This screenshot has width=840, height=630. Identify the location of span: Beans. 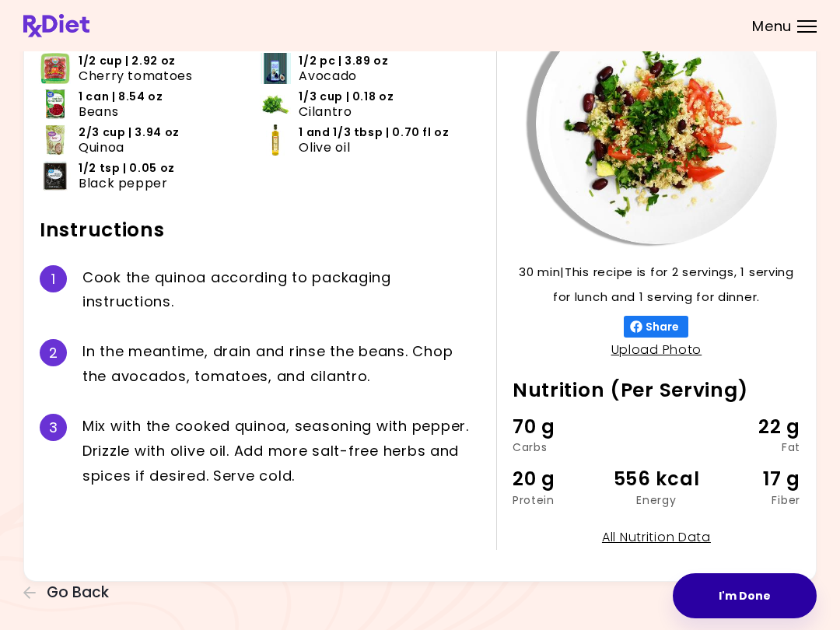
(98, 111).